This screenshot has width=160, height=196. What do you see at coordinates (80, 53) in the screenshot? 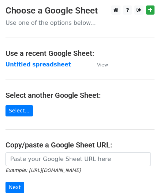
I see `h4: Use a recent Google Sheet:` at bounding box center [80, 53].